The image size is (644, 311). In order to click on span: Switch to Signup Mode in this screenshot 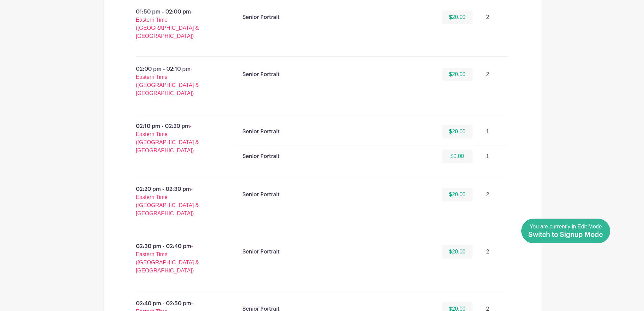, I will do `click(565, 235)`.